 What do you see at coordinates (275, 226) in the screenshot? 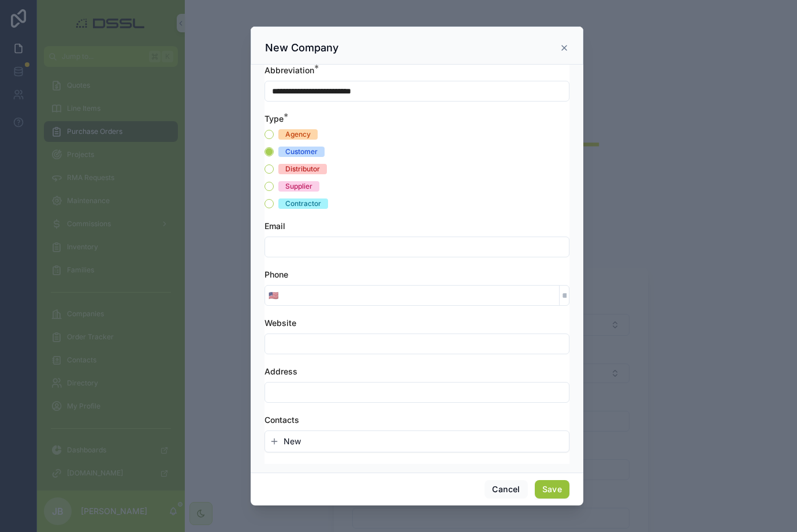
I see `span: Email` at bounding box center [275, 226].